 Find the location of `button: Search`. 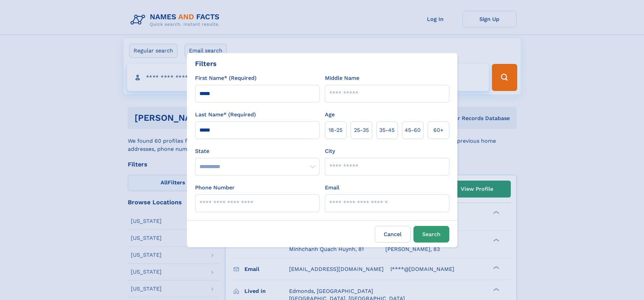

button: Search is located at coordinates (431, 234).